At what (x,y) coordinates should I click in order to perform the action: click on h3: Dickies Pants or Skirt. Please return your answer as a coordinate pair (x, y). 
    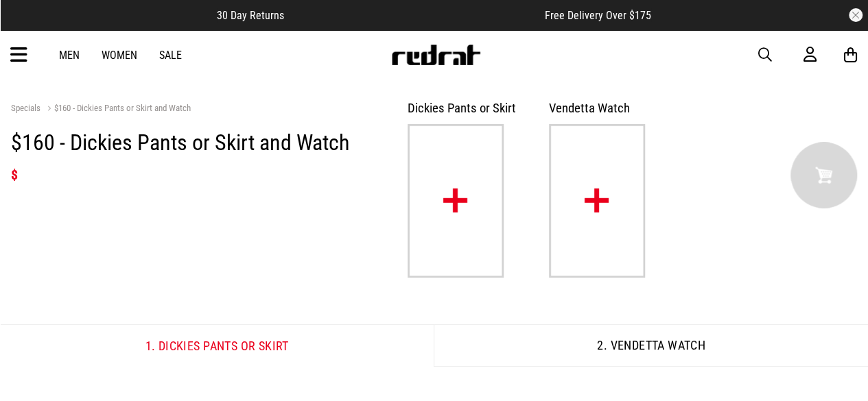
    Looking at the image, I should click on (465, 108).